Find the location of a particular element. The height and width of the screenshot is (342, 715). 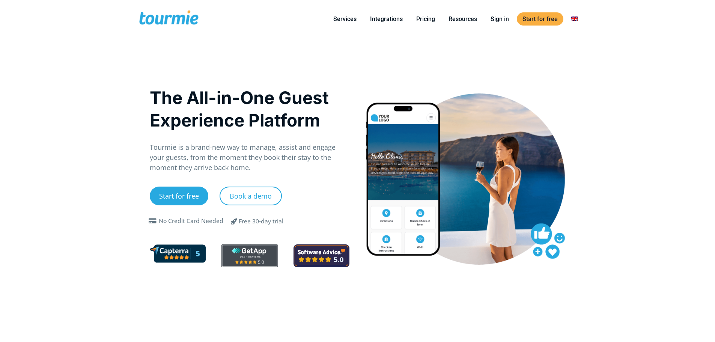

a: Integrations is located at coordinates (386, 19).